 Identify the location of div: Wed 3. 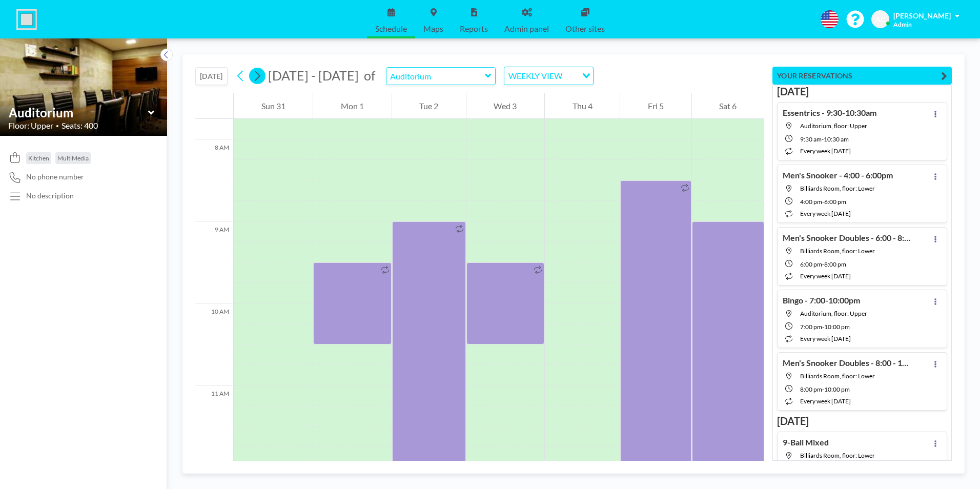
(505, 106).